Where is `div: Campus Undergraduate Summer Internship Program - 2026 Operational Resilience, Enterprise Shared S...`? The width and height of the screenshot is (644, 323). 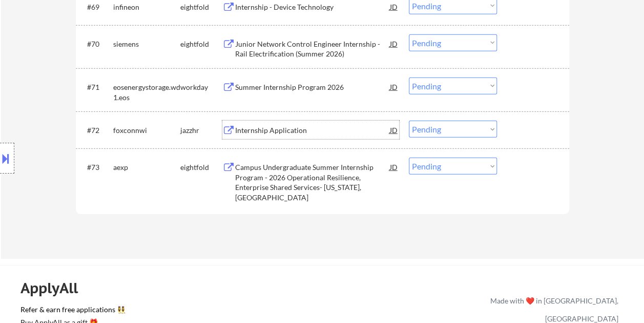
div: Campus Undergraduate Summer Internship Program - 2026 Operational Resilience, Enterprise Shared S... is located at coordinates (312, 182).